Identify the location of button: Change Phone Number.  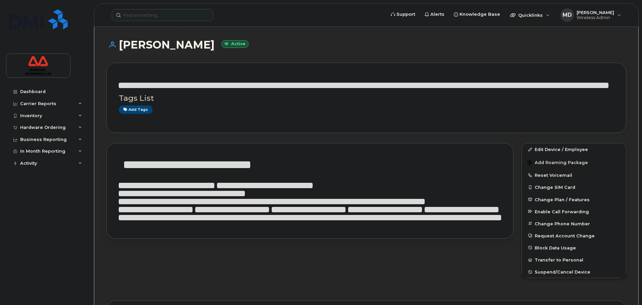
(574, 224).